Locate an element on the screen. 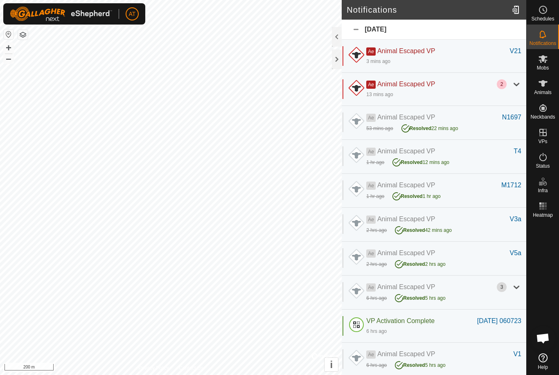 The image size is (559, 375). span: Notifications is located at coordinates (543, 43).